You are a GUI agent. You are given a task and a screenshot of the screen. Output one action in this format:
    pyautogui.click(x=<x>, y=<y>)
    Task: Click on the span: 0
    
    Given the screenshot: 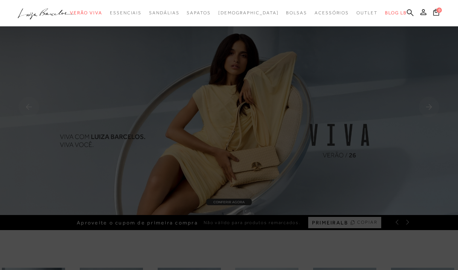 What is the action you would take?
    pyautogui.click(x=439, y=10)
    